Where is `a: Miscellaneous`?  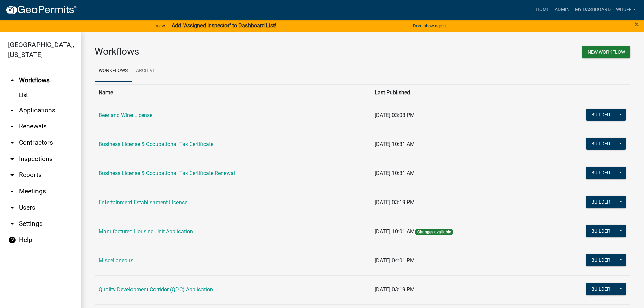
a: Miscellaneous is located at coordinates (116, 260).